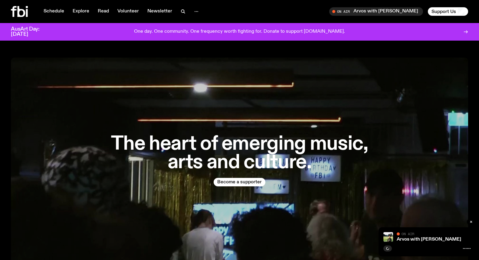 The height and width of the screenshot is (260, 479). What do you see at coordinates (444, 12) in the screenshot?
I see `span: Support Us` at bounding box center [444, 12].